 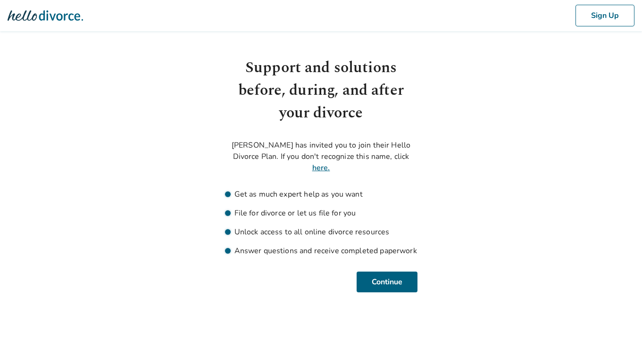 What do you see at coordinates (45, 16) in the screenshot?
I see `img: Hello Divorce Logo` at bounding box center [45, 16].